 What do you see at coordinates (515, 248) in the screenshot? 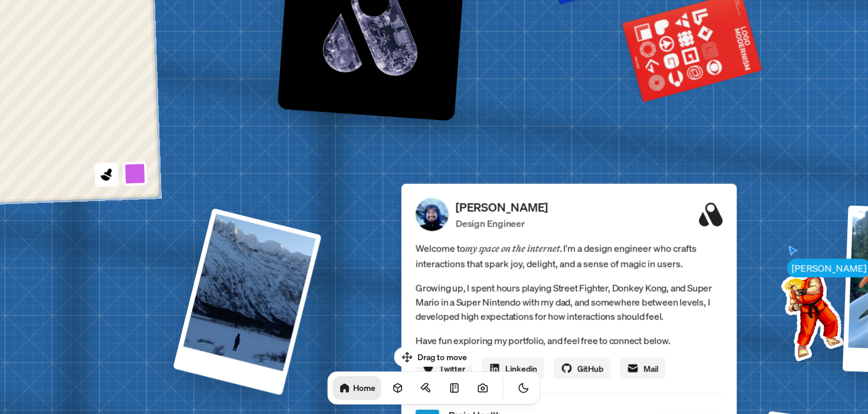
I see `em: my space on the internet.` at bounding box center [515, 248].